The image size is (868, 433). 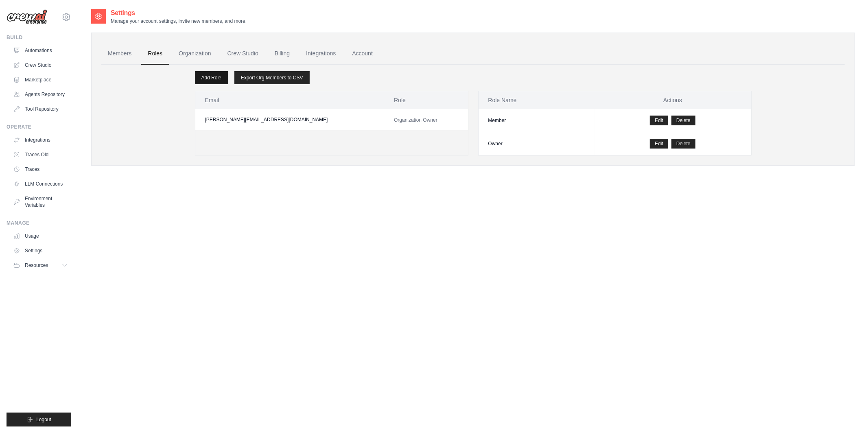 What do you see at coordinates (40, 236) in the screenshot?
I see `a: Usage` at bounding box center [40, 236].